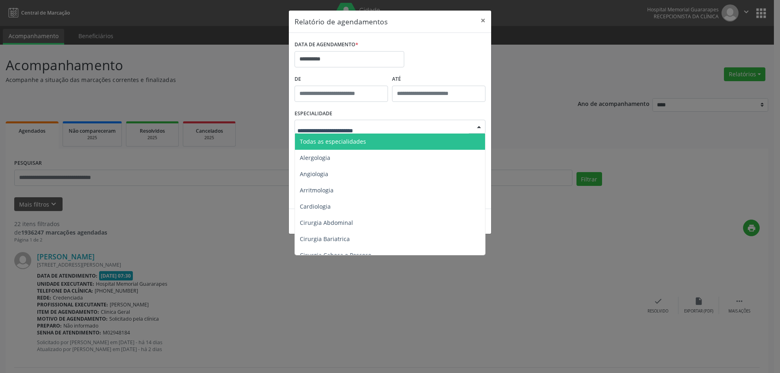 The height and width of the screenshot is (373, 780). What do you see at coordinates (314, 174) in the screenshot?
I see `span: Angiologia` at bounding box center [314, 174].